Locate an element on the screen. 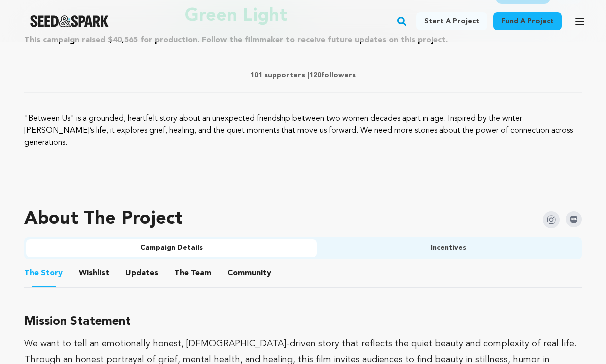  p: 101 supporters | followers is located at coordinates (303, 76).